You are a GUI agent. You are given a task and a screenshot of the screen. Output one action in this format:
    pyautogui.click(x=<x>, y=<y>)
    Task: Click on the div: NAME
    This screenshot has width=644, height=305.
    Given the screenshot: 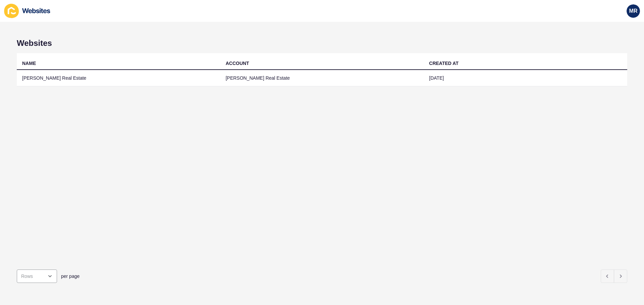 What is the action you would take?
    pyautogui.click(x=29, y=63)
    